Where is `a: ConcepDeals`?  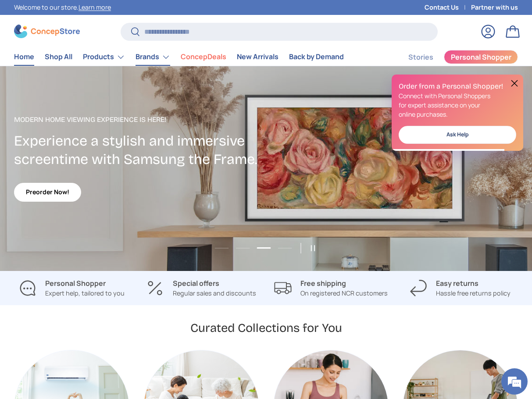
a: ConcepDeals is located at coordinates (204, 57).